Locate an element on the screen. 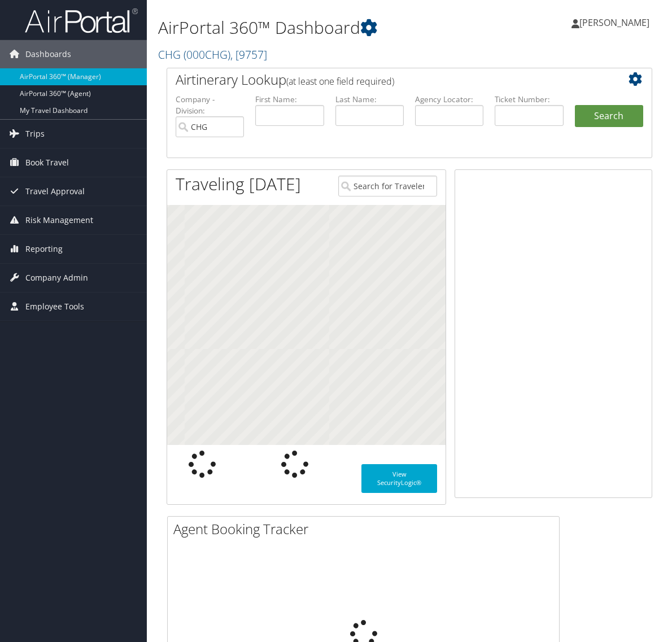 Image resolution: width=672 pixels, height=642 pixels. img: airportal-logo.png is located at coordinates (81, 20).